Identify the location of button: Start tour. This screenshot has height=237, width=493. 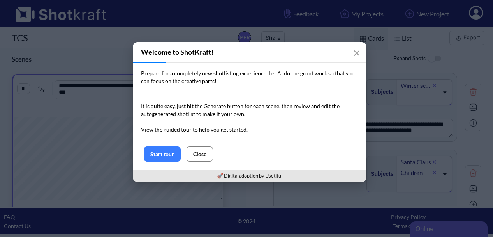
(162, 154).